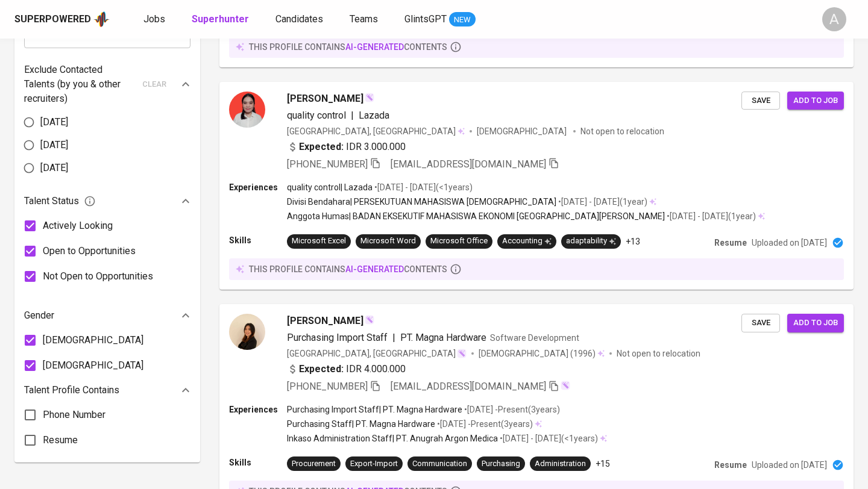  What do you see at coordinates (313, 464) in the screenshot?
I see `div: Procurement` at bounding box center [313, 464].